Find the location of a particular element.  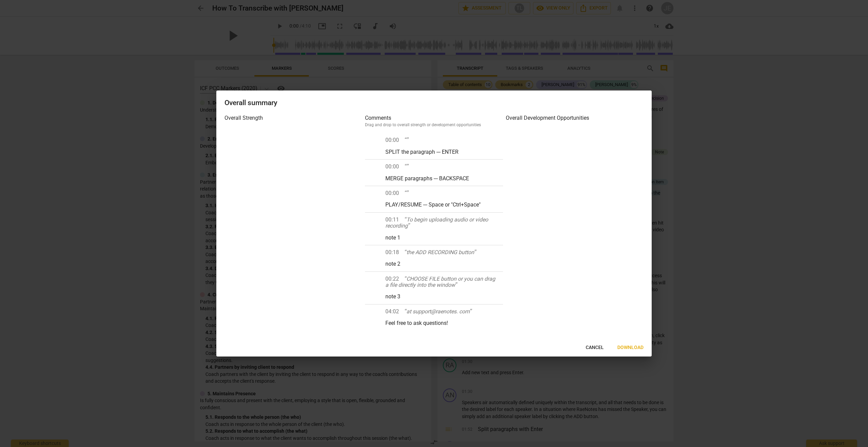

span: Download is located at coordinates (630, 348).